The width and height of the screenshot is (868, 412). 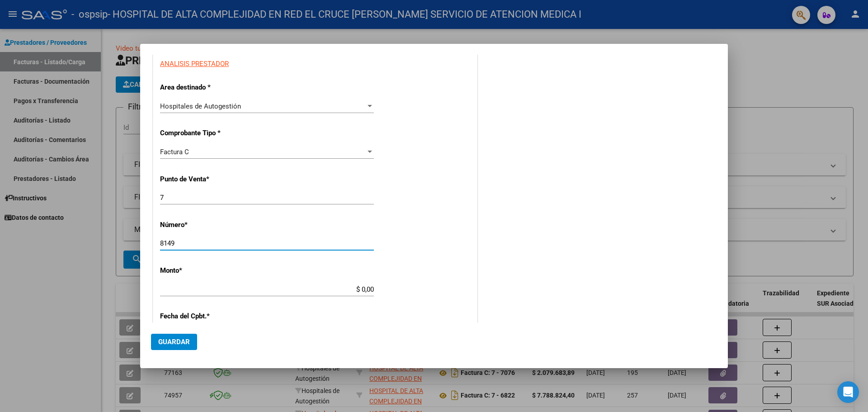 I want to click on p: Area destinado *, so click(x=207, y=87).